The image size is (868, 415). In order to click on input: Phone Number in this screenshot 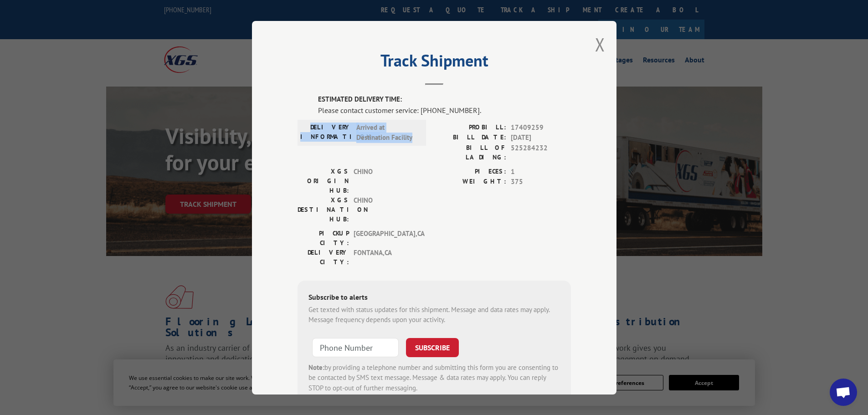, I will do `click(355, 347)`.